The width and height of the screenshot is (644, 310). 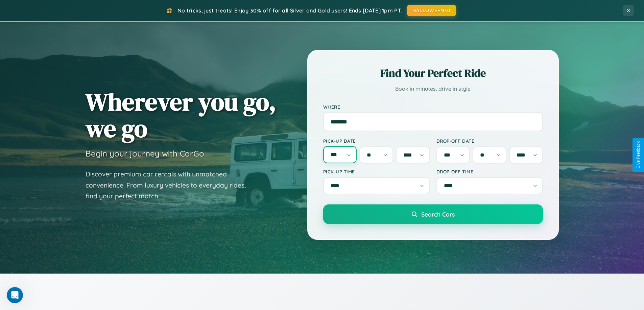 I want to click on h1: Wherever you go, we go, so click(x=181, y=115).